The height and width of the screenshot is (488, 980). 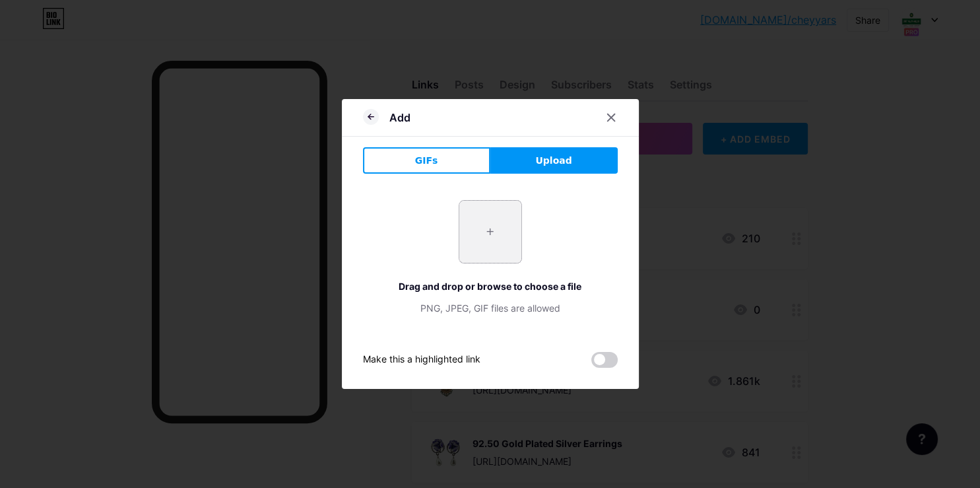 What do you see at coordinates (490, 307) in the screenshot?
I see `div: PNG, JPEG, GIF files are allowed` at bounding box center [490, 307].